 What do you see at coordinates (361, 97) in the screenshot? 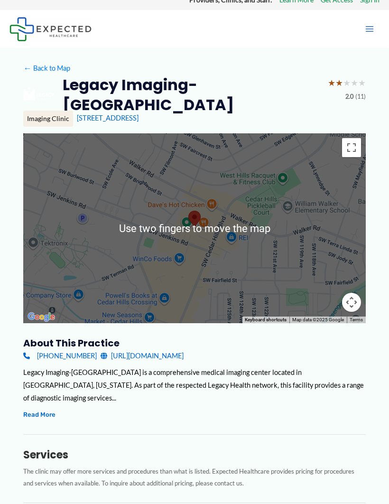
I see `span: (11)` at bounding box center [361, 97].